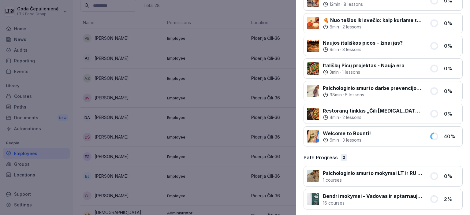 This screenshot has width=470, height=215. What do you see at coordinates (452, 136) in the screenshot?
I see `p: 40 %` at bounding box center [452, 136].